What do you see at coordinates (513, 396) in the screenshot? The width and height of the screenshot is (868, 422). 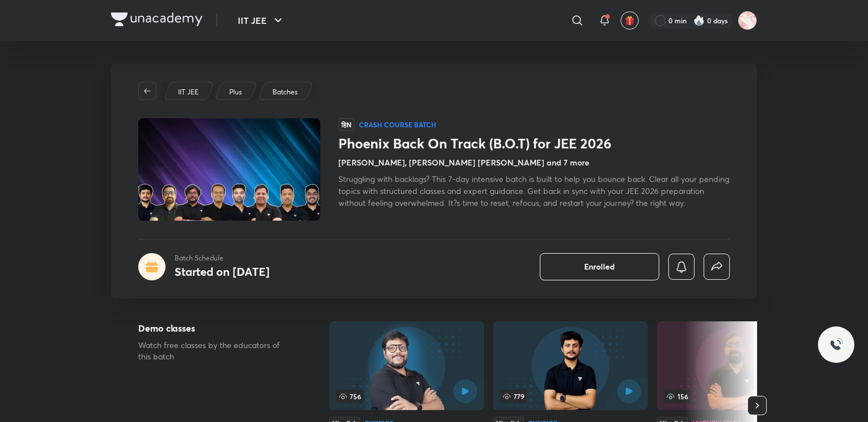 I see `span: 779` at bounding box center [513, 396].